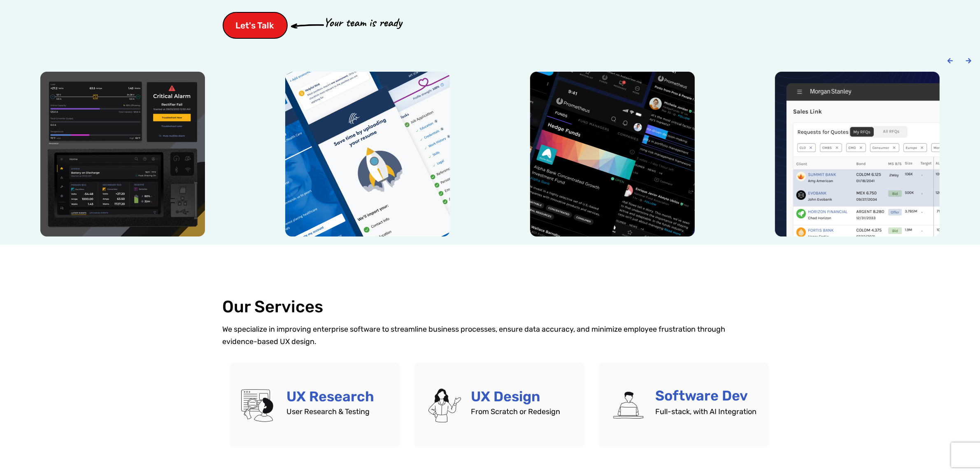 The height and width of the screenshot is (473, 980). I want to click on h3: Software Dev, so click(707, 396).